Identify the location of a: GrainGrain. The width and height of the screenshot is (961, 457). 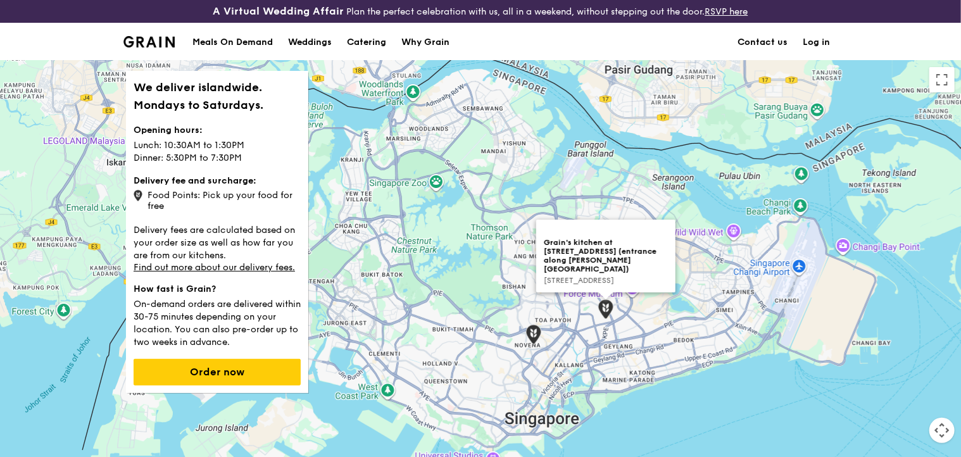
(149, 41).